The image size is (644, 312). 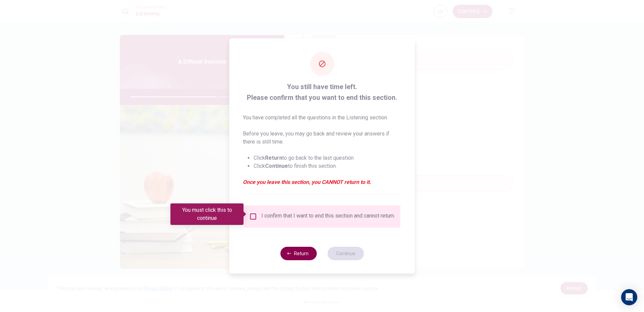 What do you see at coordinates (274, 157) in the screenshot?
I see `strong: Return` at bounding box center [274, 157].